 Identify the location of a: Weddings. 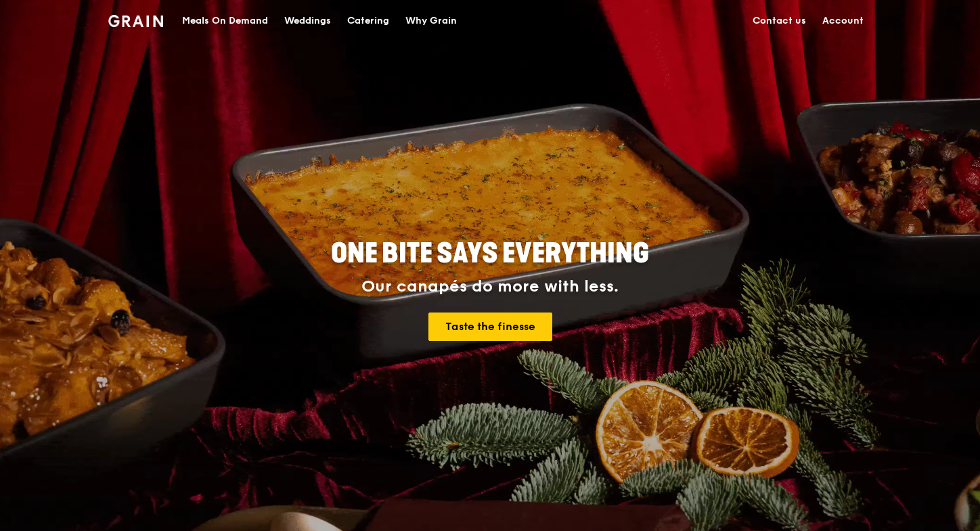
(308, 21).